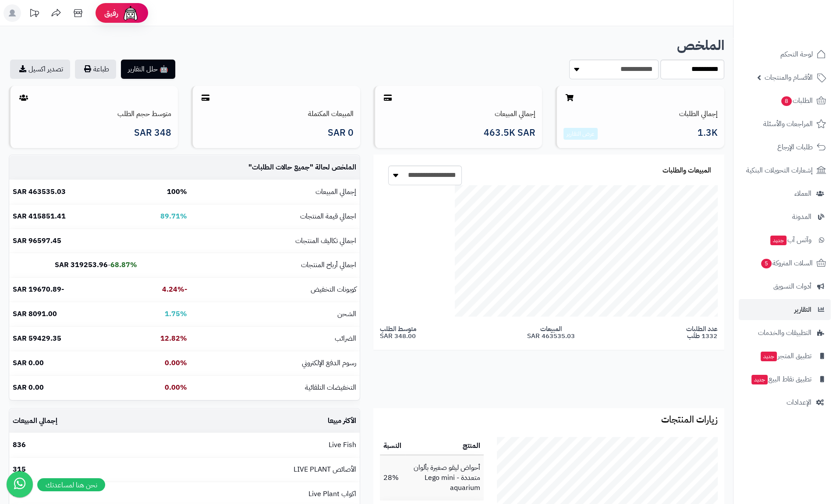 Image resolution: width=836 pixels, height=504 pixels. Describe the element at coordinates (34, 14) in the screenshot. I see `a: تحديثات المنصة` at that location.